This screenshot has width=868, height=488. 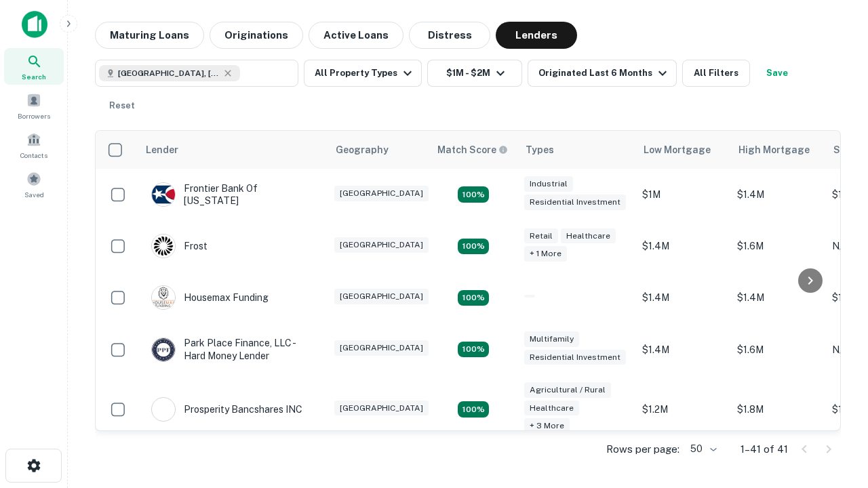 What do you see at coordinates (226, 409) in the screenshot?
I see `div: Prosperity Bancshares INC` at bounding box center [226, 409].